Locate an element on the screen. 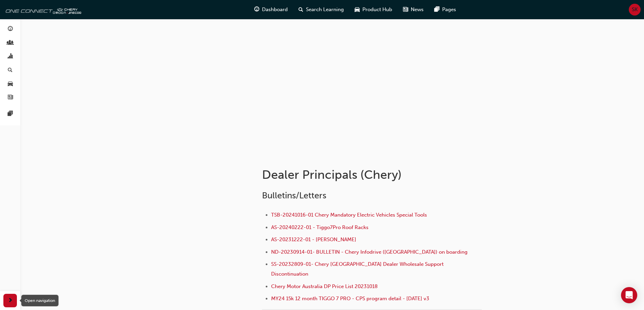  div: Open navigation is located at coordinates (40, 301).